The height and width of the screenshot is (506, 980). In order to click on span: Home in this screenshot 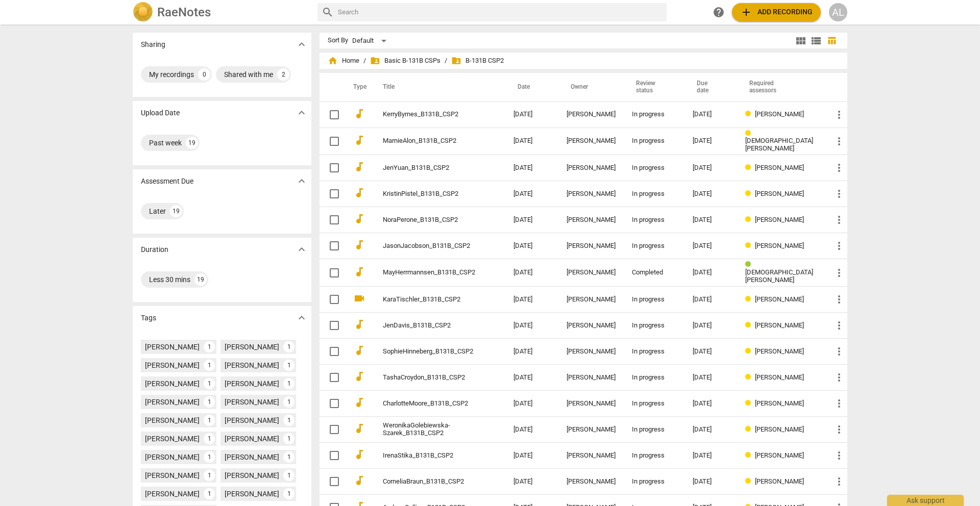, I will do `click(344, 61)`.